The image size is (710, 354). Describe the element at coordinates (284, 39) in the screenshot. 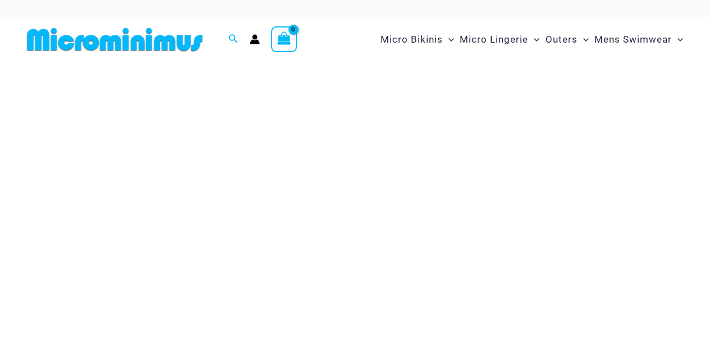

I see `a: View Shopping Cart, empty` at that location.